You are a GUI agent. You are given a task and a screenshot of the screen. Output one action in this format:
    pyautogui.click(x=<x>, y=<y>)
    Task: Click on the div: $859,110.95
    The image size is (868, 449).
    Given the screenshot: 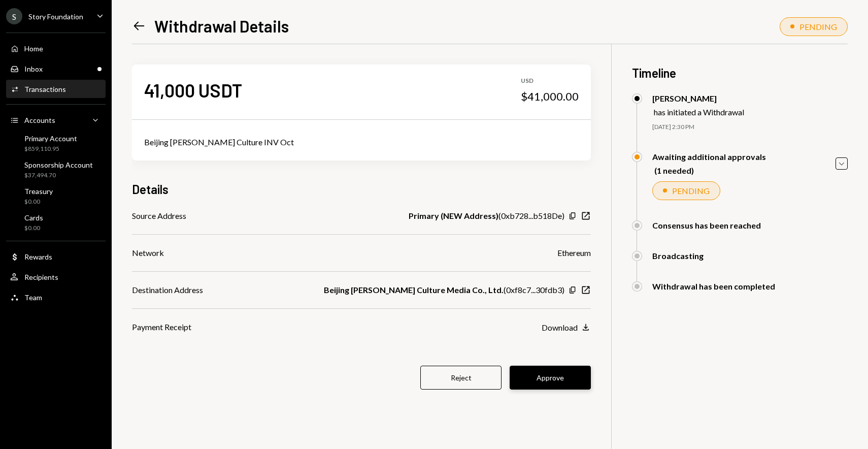 What is the action you would take?
    pyautogui.click(x=51, y=149)
    